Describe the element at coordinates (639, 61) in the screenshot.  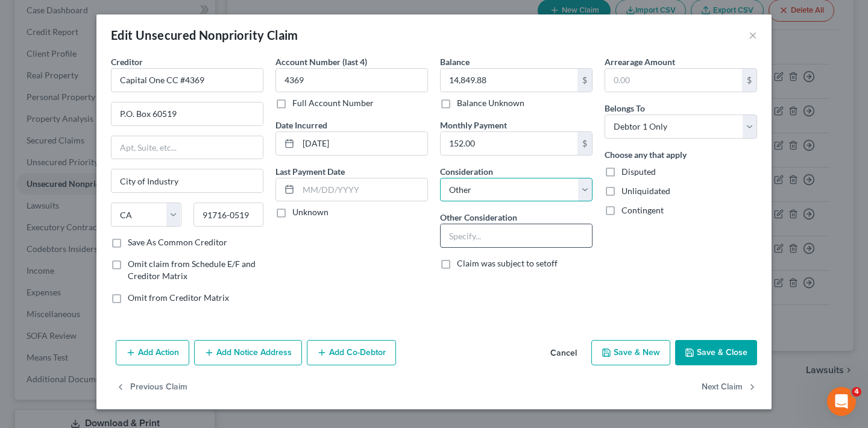
I see `label: Arrearage Amount` at that location.